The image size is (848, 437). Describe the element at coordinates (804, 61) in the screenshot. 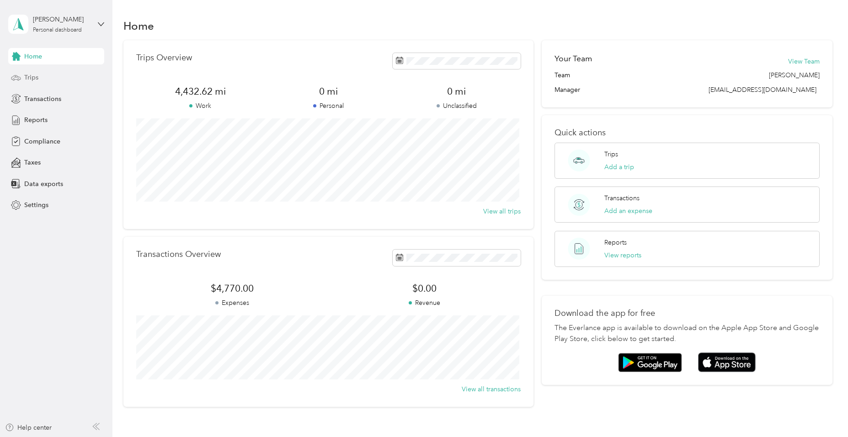

I see `button: View Team` at that location.